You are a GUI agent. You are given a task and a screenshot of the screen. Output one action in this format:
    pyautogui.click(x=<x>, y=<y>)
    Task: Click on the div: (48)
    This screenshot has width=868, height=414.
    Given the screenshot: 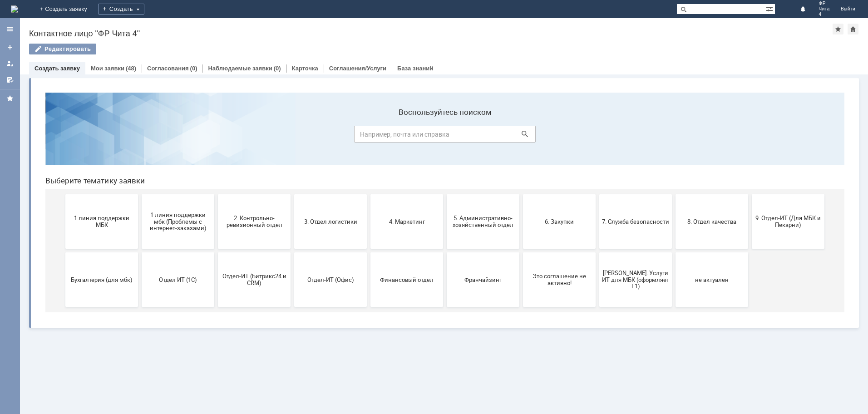 What is the action you would take?
    pyautogui.click(x=130, y=69)
    